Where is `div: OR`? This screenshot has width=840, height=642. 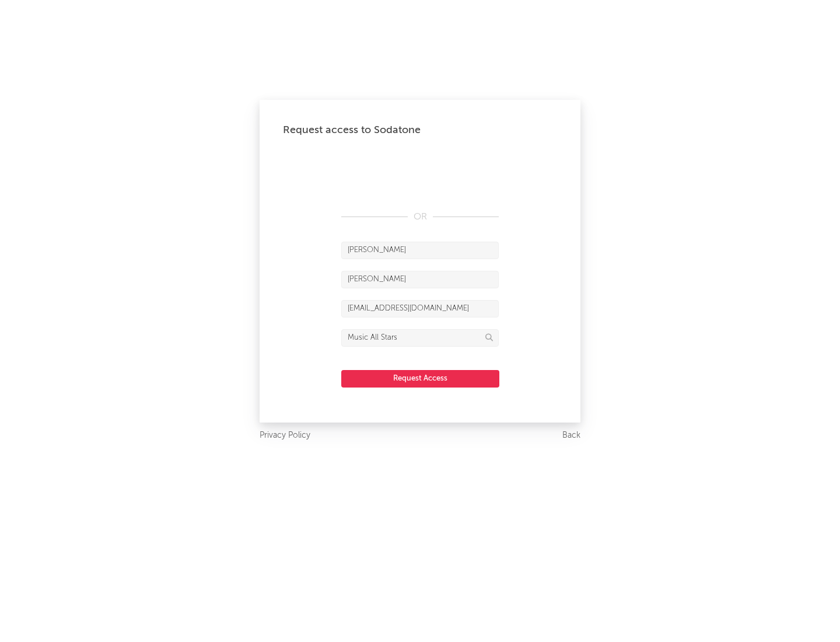
div: OR is located at coordinates (420, 217).